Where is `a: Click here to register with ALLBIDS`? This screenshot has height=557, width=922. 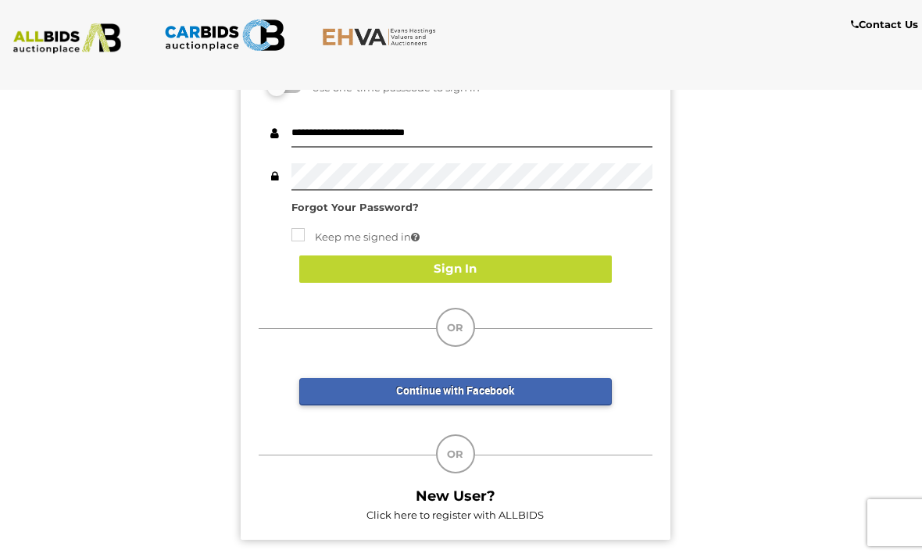
a: Click here to register with ALLBIDS is located at coordinates (455, 515).